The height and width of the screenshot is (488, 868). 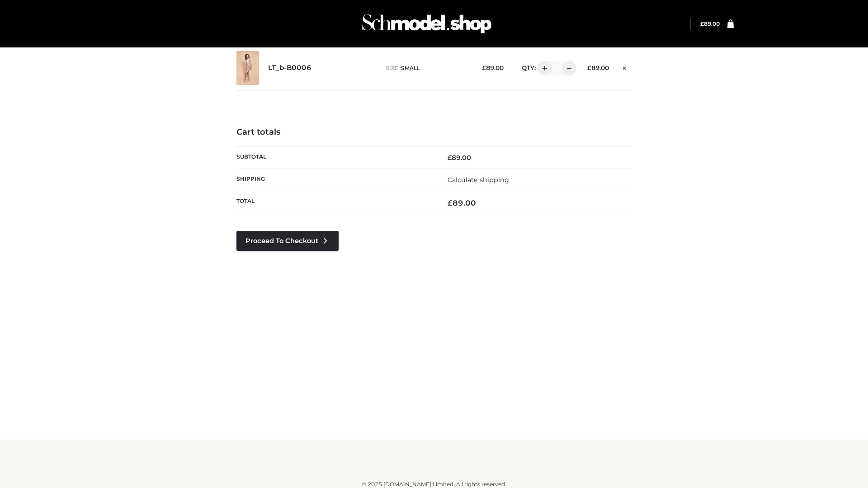 What do you see at coordinates (479, 180) in the screenshot?
I see `a: Calculate shipping` at bounding box center [479, 180].